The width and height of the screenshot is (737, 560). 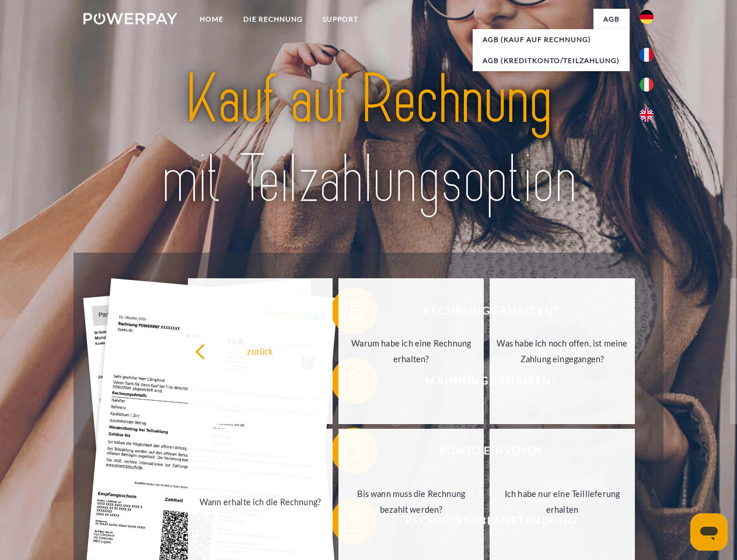 I want to click on div: Wann erhalte ich die Rechnung?, so click(x=260, y=501).